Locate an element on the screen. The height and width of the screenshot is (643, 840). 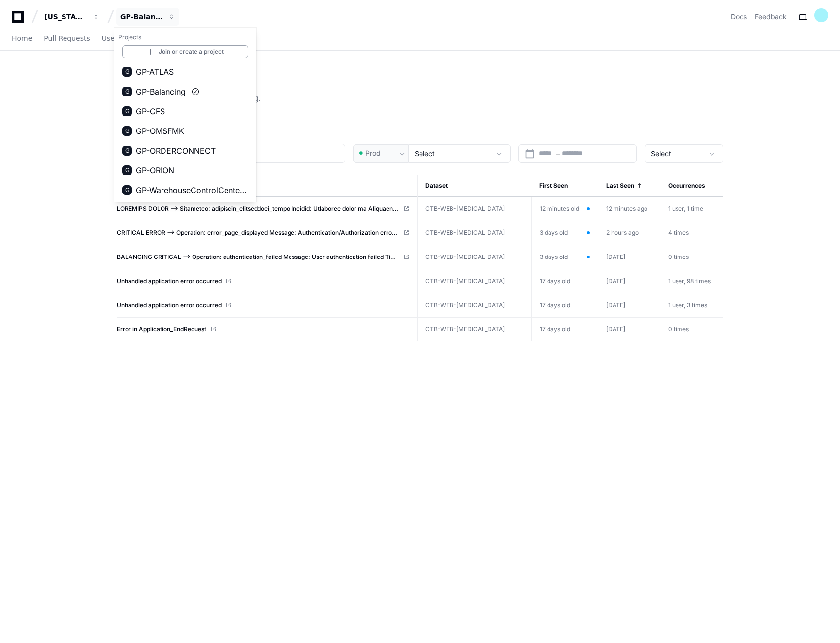
span: 1 user, 1 time is located at coordinates (685, 208).